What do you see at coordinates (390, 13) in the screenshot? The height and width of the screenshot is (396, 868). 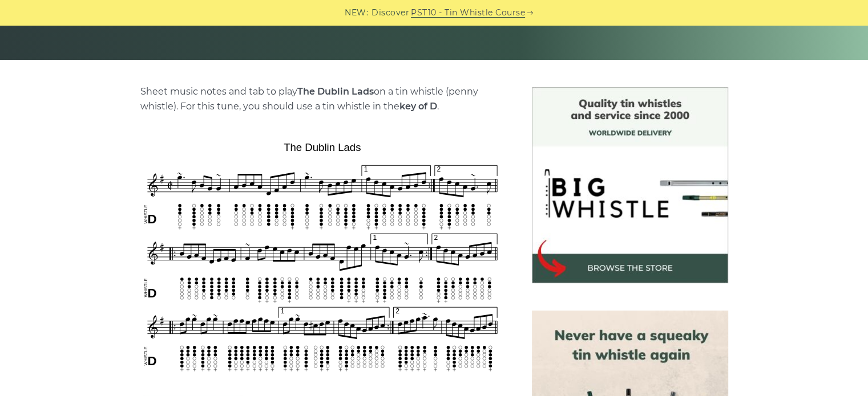 I see `span: Discover` at bounding box center [390, 13].